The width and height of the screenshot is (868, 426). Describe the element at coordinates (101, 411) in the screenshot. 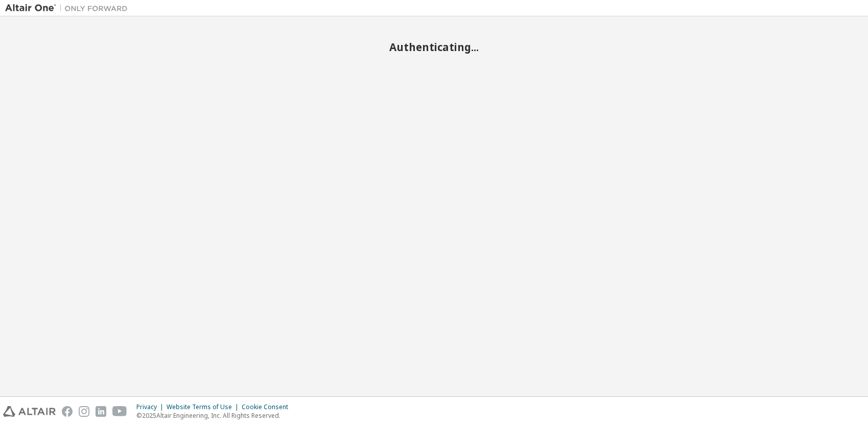

I see `img: linkedin.svg` at that location.